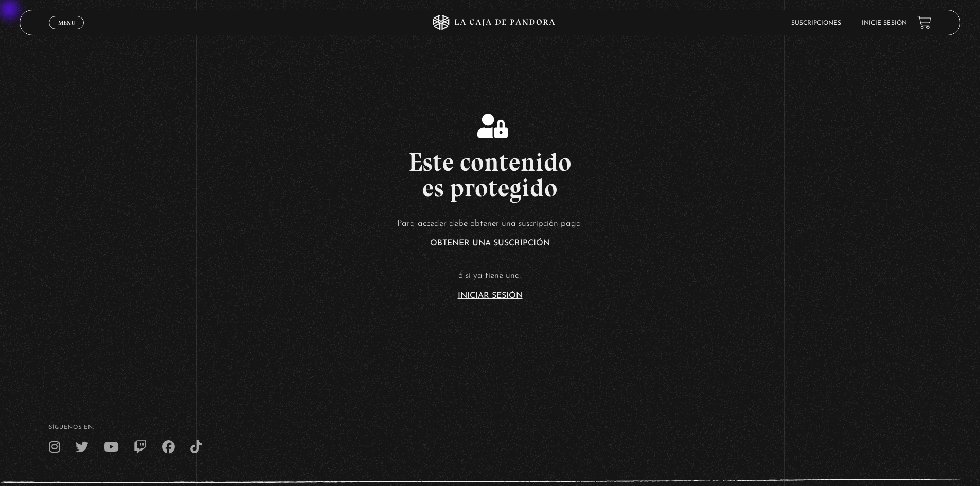  I want to click on a: Iniciar Sesión, so click(490, 296).